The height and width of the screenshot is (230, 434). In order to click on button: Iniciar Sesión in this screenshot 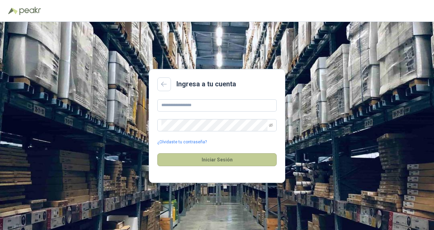, I will do `click(217, 160)`.